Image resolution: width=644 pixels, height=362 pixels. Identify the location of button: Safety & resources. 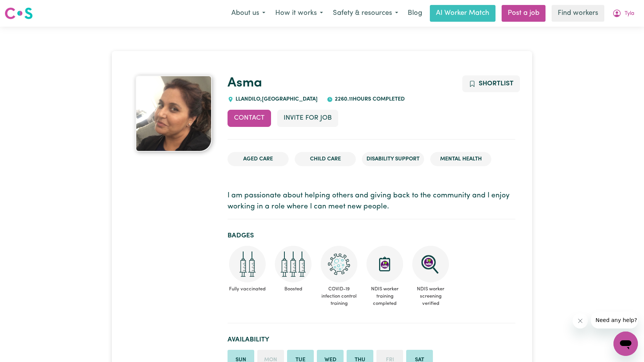
(365, 13).